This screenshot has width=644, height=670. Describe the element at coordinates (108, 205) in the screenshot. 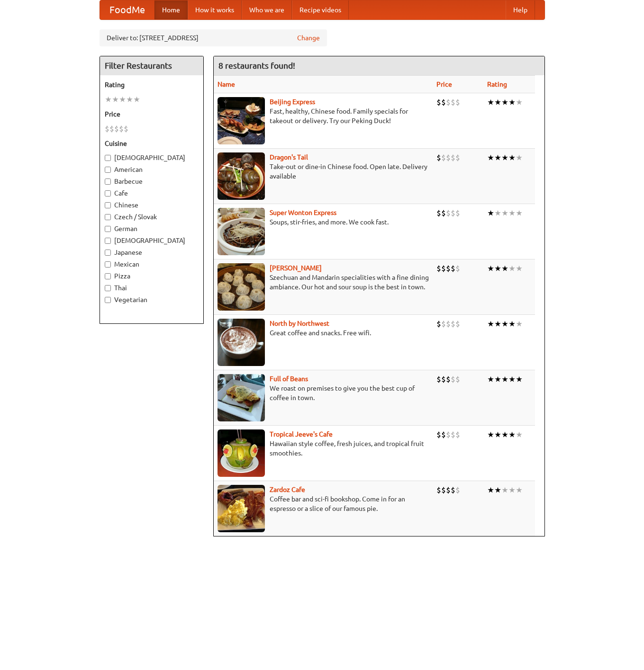

I see `input: Chinese` at that location.